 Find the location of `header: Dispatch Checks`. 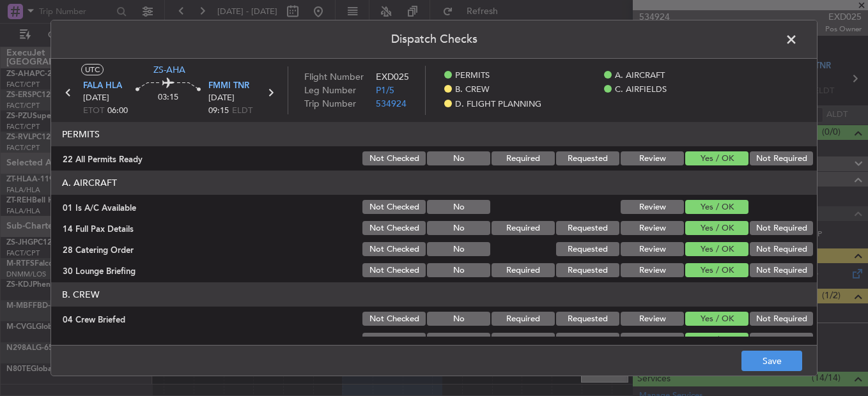

header: Dispatch Checks is located at coordinates (434, 40).